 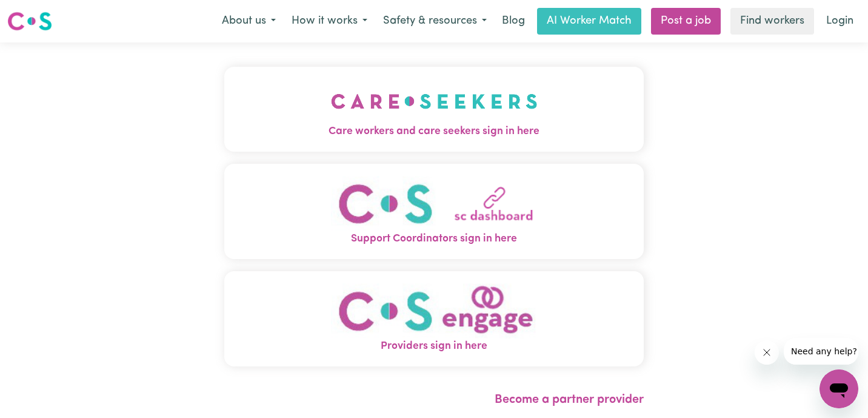 I want to click on span: Providers sign in here, so click(x=434, y=346).